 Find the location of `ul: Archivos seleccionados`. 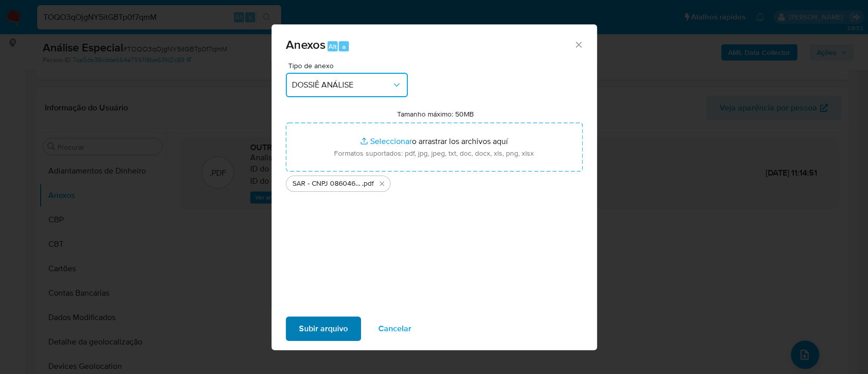

ul: Archivos seleccionados is located at coordinates (434, 182).